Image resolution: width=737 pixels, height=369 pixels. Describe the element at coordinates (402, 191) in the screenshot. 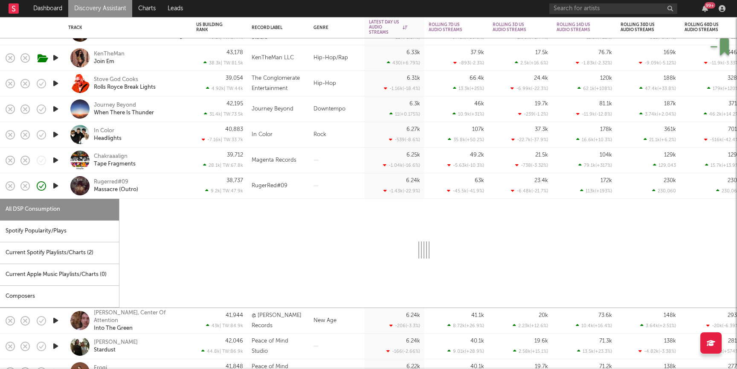

I see `div: -1.43k ( -22.9 % )` at that location.